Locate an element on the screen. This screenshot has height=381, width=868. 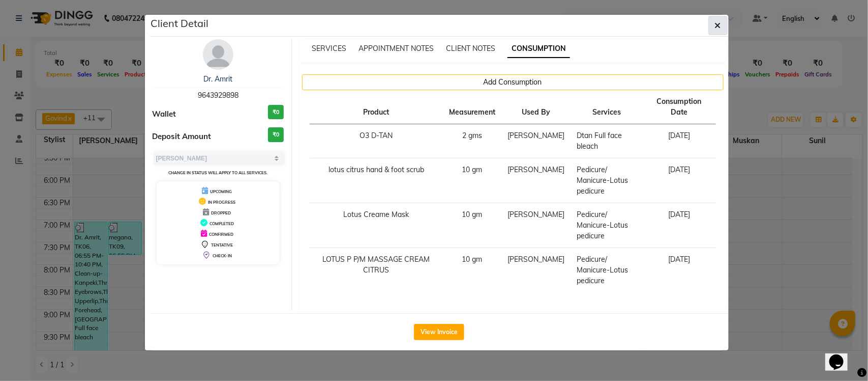
a: Dr. Amrit is located at coordinates (218, 79).